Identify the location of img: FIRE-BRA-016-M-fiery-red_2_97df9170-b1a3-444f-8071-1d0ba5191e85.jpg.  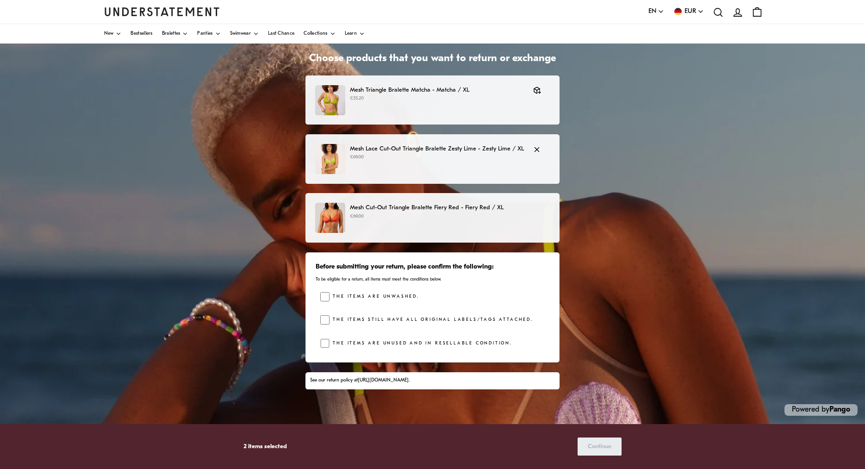
(330, 218).